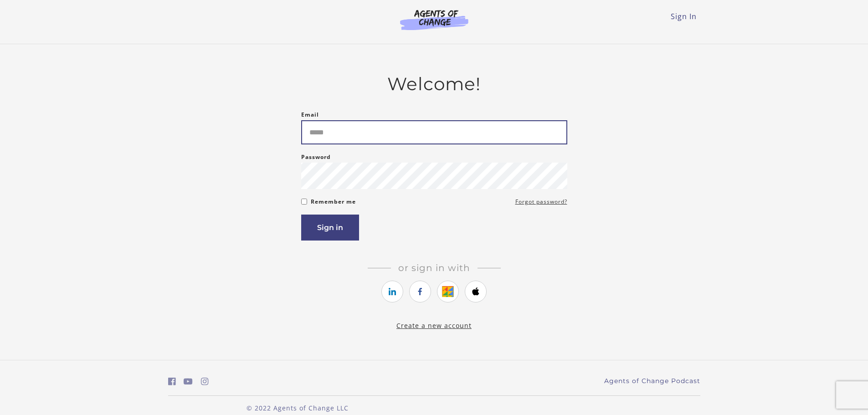 Image resolution: width=868 pixels, height=415 pixels. I want to click on i: https://www.instagram.com/agentsofchangeprep/ (Open in a new window), so click(205, 381).